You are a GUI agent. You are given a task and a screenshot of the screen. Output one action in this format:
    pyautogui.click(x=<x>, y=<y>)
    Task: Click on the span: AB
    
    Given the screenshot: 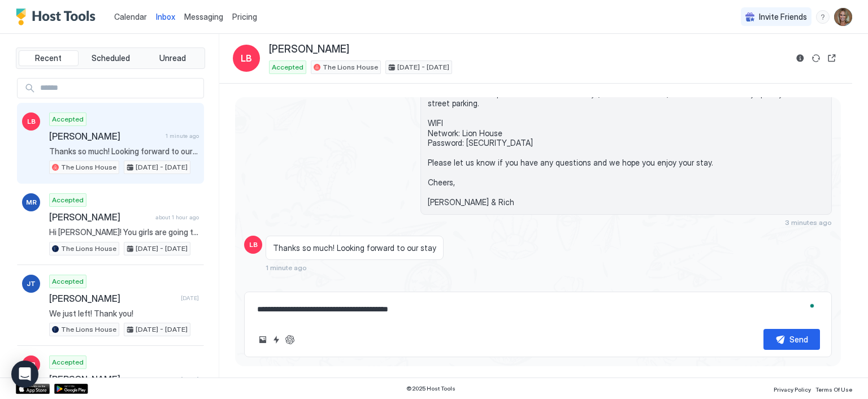 What is the action you would take?
    pyautogui.click(x=31, y=365)
    